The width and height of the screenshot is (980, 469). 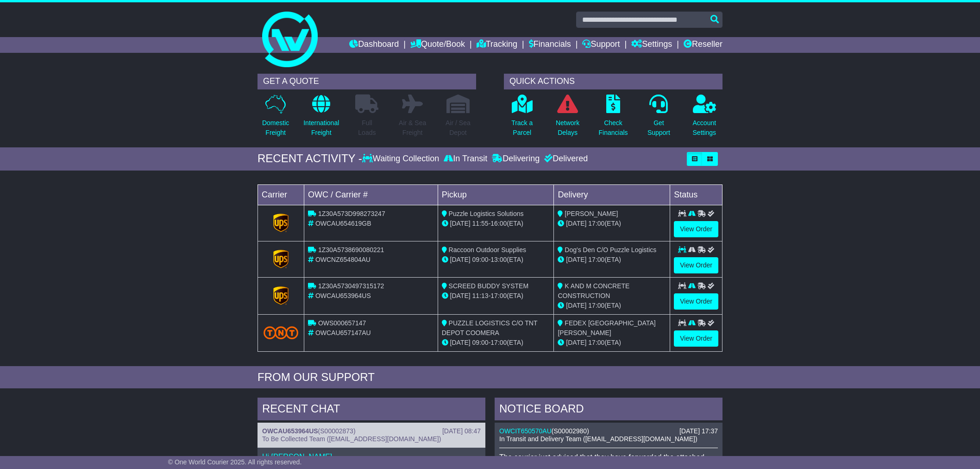 I want to click on a: DomesticFreight, so click(x=275, y=118).